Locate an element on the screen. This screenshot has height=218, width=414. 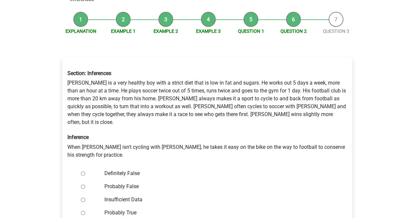
a: Question 2 is located at coordinates (294, 31).